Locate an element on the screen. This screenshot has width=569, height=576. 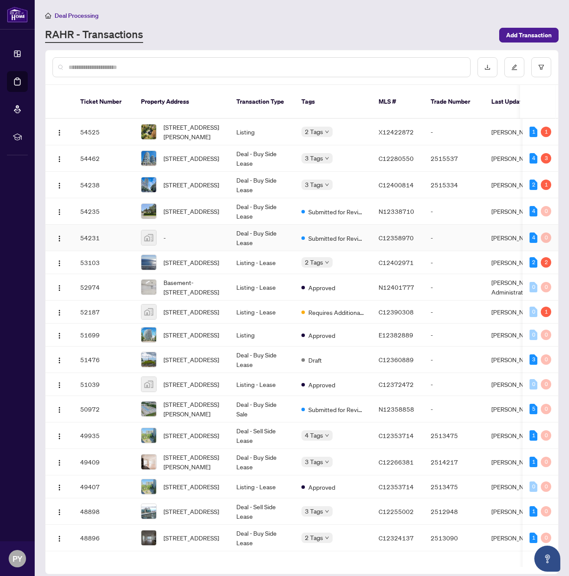
button: Add Transaction is located at coordinates (529, 35).